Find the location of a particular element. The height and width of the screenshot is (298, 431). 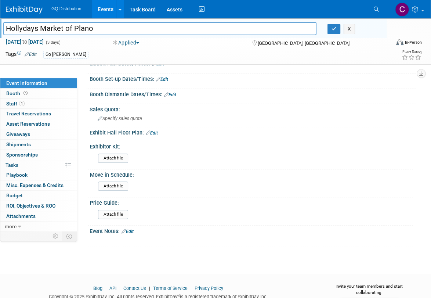

span: Booth not reserved yet is located at coordinates (25, 93).